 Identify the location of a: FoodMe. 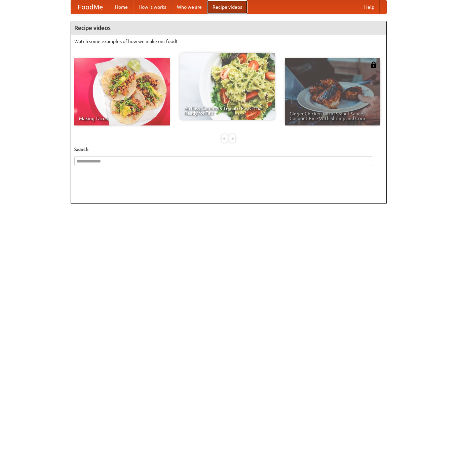
(90, 7).